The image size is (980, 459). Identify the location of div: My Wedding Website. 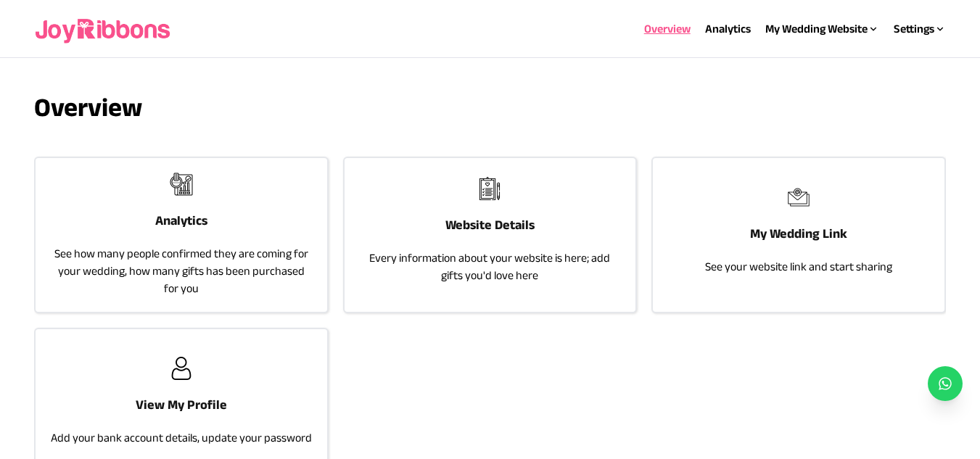
(822, 29).